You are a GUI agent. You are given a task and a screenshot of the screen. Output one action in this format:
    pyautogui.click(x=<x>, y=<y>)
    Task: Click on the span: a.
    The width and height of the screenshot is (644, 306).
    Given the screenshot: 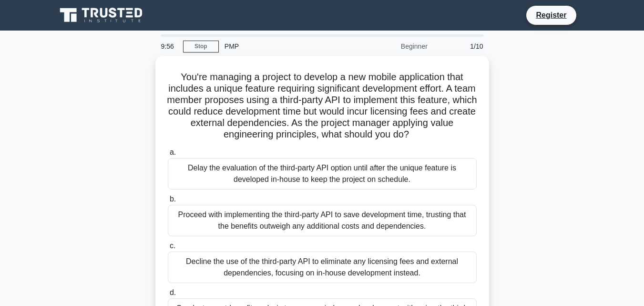 What is the action you would take?
    pyautogui.click(x=172, y=152)
    